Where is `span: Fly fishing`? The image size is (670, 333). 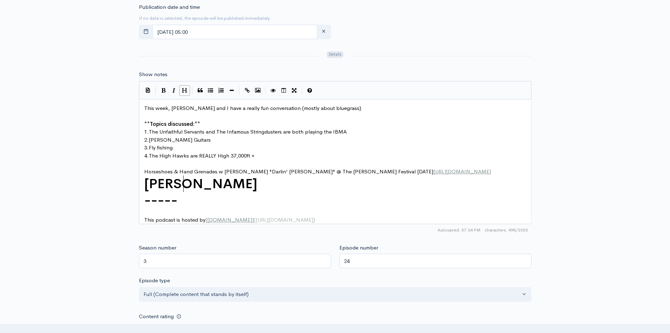 span: Fly fishing is located at coordinates (161, 147).